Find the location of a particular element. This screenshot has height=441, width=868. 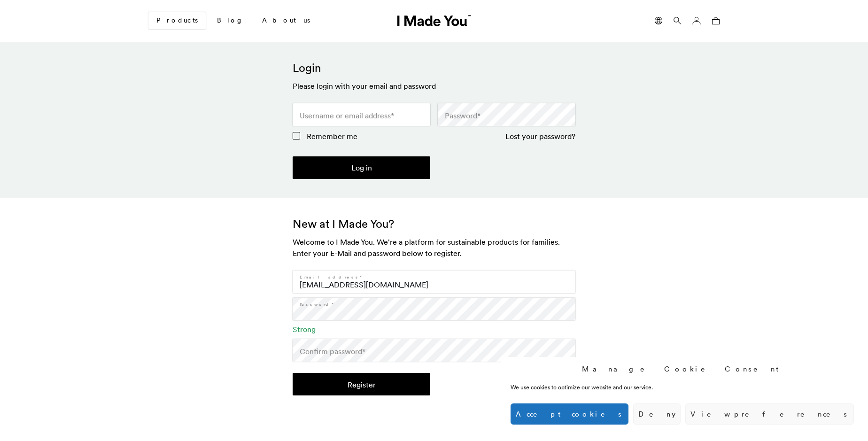

h2: New at I Made You? is located at coordinates (434, 224).